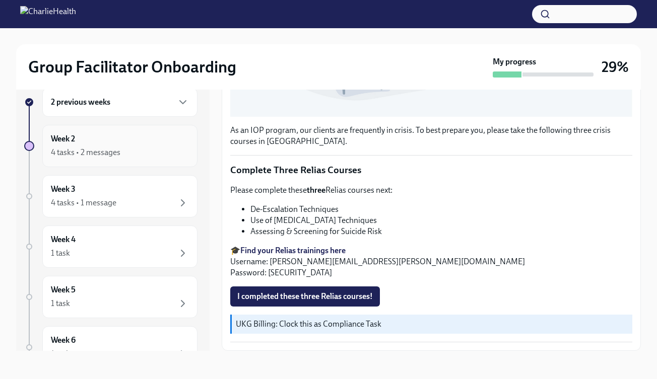 This screenshot has height=379, width=657. I want to click on h6: Week 4, so click(63, 240).